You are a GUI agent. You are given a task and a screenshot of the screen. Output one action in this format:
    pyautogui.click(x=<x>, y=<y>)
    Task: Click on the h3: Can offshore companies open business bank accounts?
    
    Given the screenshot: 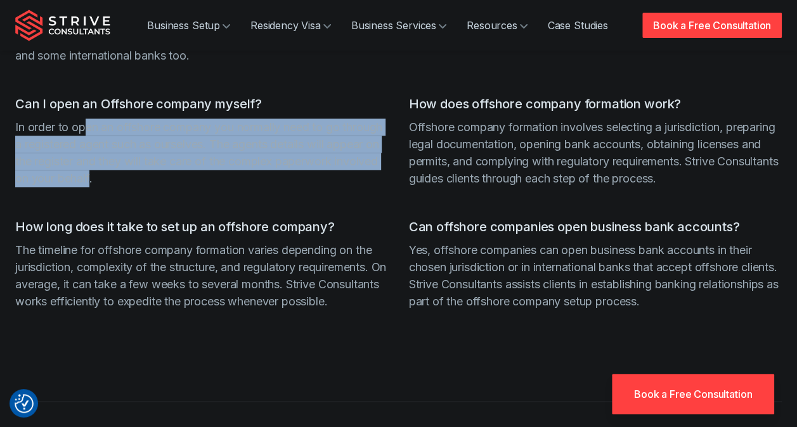 What is the action you would take?
    pyautogui.click(x=595, y=227)
    